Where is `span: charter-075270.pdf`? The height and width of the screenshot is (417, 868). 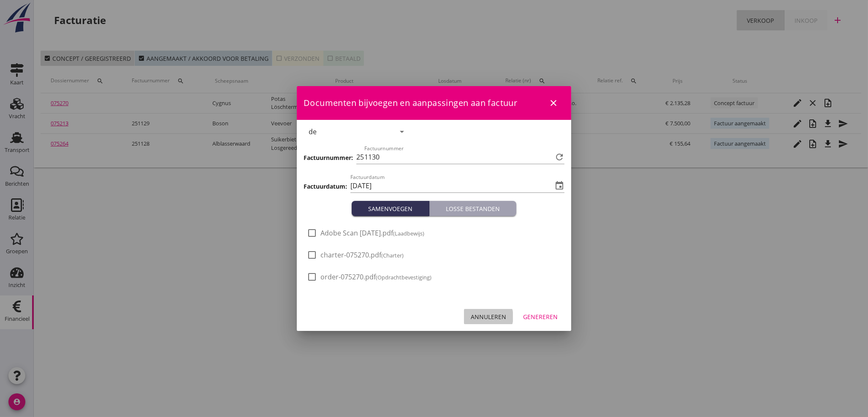 span: charter-075270.pdf is located at coordinates (362, 255).